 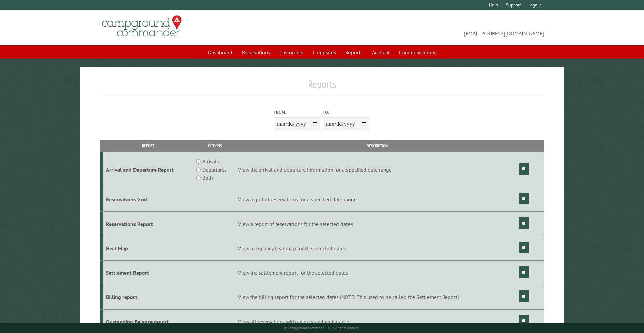 I want to click on td: Billing report, so click(x=148, y=297).